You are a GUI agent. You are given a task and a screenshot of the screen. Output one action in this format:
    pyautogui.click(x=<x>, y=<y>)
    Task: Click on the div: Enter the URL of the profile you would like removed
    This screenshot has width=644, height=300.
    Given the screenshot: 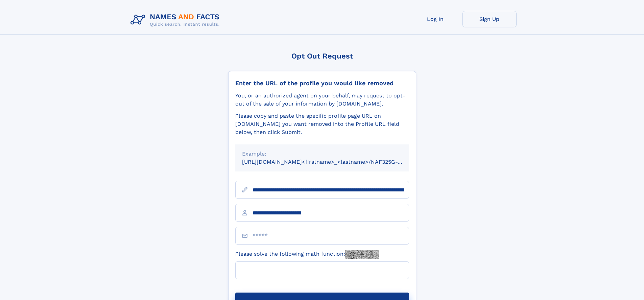 What is the action you would take?
    pyautogui.click(x=322, y=83)
    